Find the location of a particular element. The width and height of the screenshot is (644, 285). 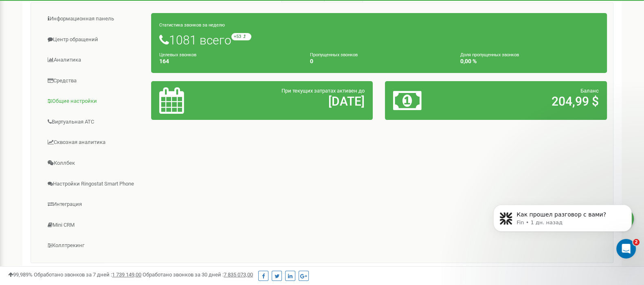

a: Общие настройки is located at coordinates (94, 101).